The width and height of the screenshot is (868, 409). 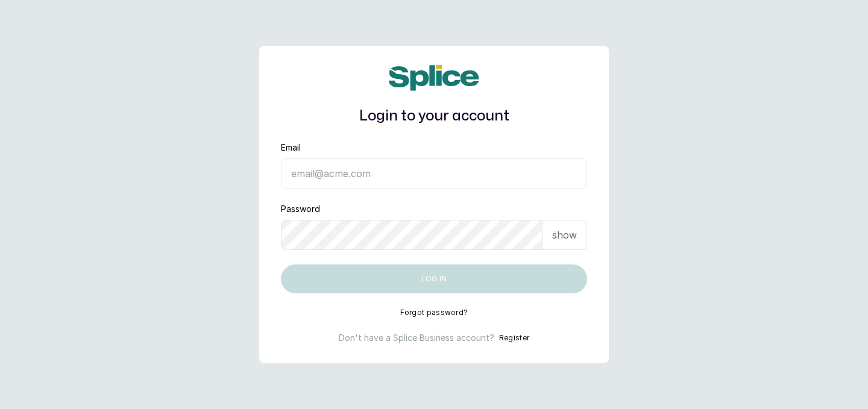 I want to click on h1: Login to your account, so click(x=434, y=117).